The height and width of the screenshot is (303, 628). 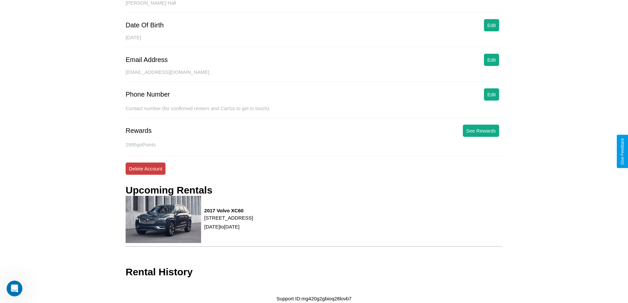 What do you see at coordinates (314, 112) in the screenshot?
I see `div: Contact number (for confirmed renters and CarGo to get in touch).` at bounding box center [314, 112].